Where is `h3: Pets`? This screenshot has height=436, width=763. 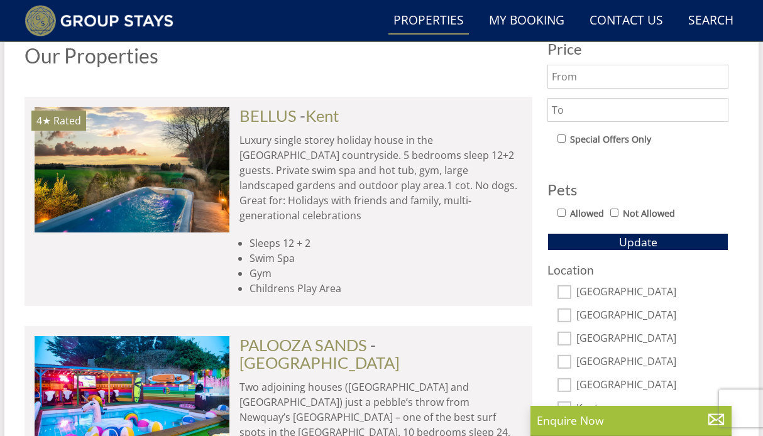 h3: Pets is located at coordinates (638, 190).